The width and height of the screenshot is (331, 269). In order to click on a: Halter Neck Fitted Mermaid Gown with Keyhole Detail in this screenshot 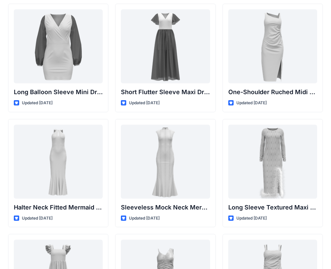, I will do `click(58, 162)`.